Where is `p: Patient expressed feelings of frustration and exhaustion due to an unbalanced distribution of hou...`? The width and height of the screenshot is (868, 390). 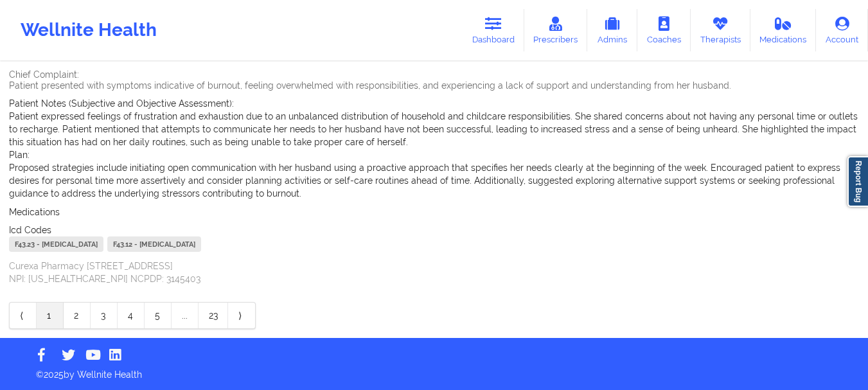 p: Patient expressed feelings of frustration and exhaustion due to an unbalanced distribution of hou... is located at coordinates (434, 129).